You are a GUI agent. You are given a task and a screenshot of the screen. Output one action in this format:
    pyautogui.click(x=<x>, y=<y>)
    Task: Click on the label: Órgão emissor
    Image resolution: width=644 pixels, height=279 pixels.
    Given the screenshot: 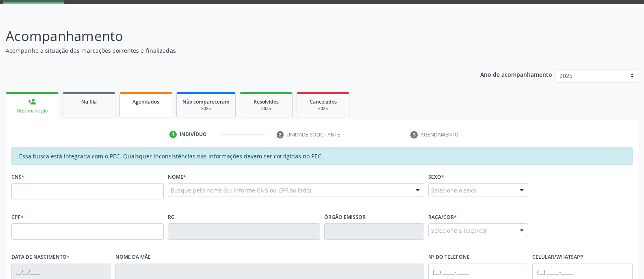 What is the action you would take?
    pyautogui.click(x=345, y=217)
    